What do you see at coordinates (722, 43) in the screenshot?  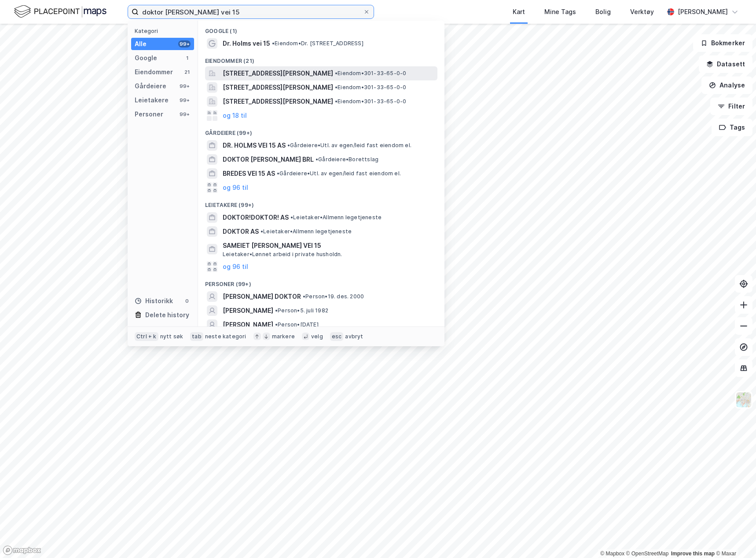 I see `button: Bokmerker` at bounding box center [722, 43].